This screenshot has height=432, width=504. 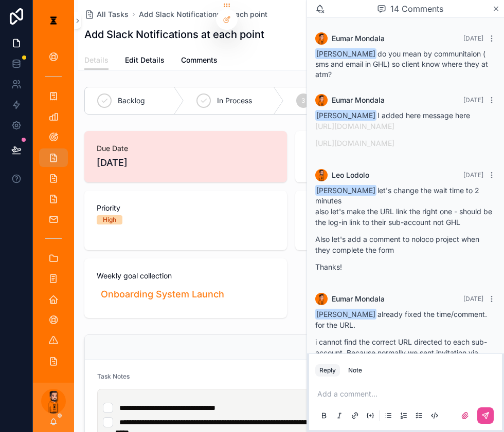 I want to click on span: All Tasks, so click(x=112, y=14).